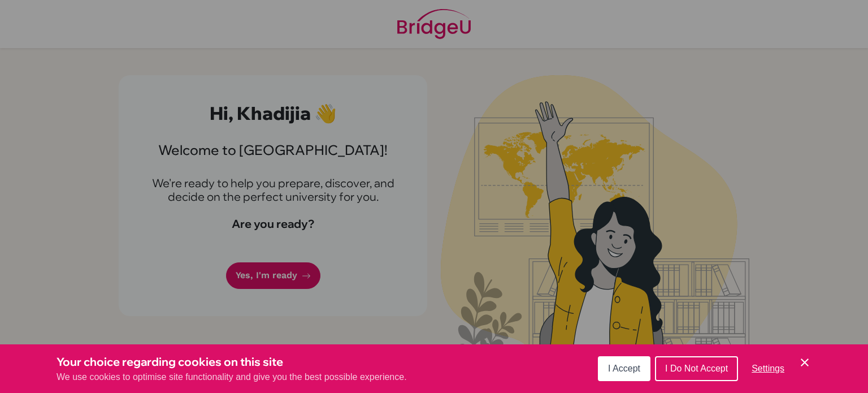 The height and width of the screenshot is (393, 868). Describe the element at coordinates (232, 362) in the screenshot. I see `h3: Your choice regarding cookies on this site` at that location.